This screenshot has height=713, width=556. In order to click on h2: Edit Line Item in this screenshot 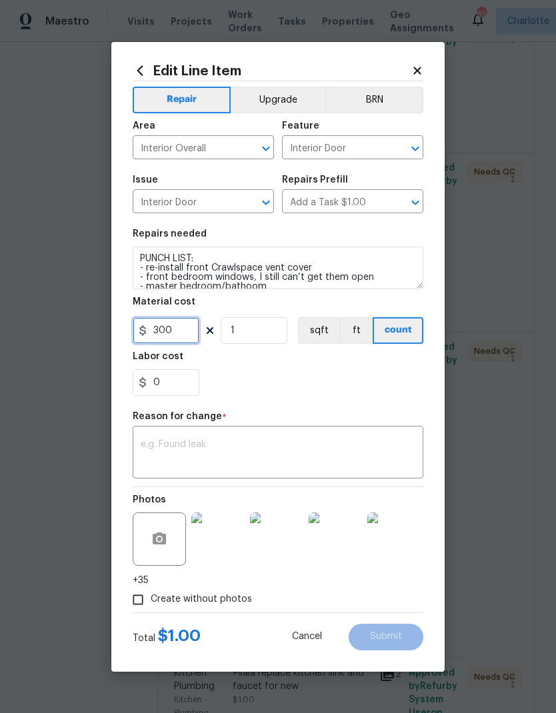, I will do `click(272, 71)`.